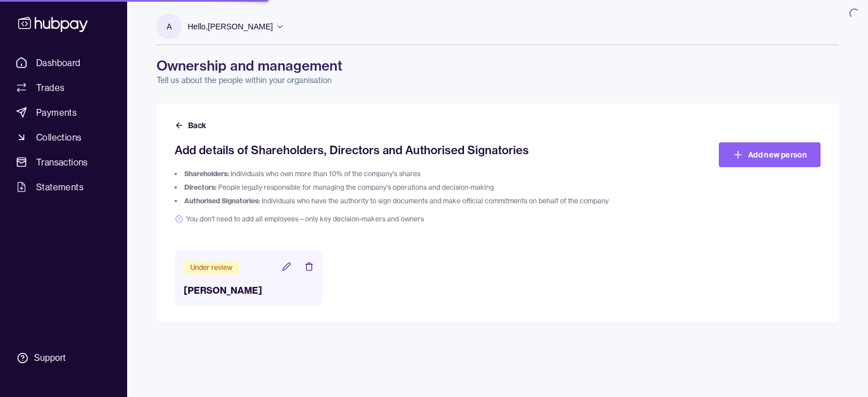 This screenshot has height=397, width=868. What do you see at coordinates (63, 162) in the screenshot?
I see `a: Transactions` at bounding box center [63, 162].